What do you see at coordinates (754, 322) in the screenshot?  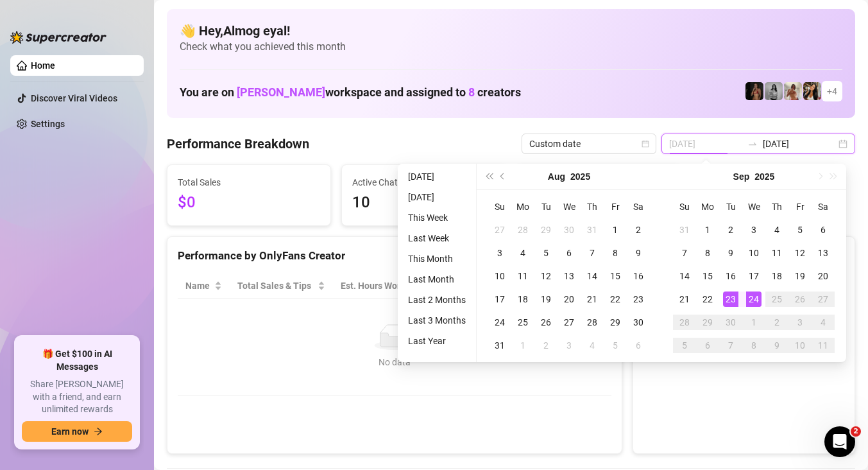 I see `td: 2025-10-01` at bounding box center [754, 322].